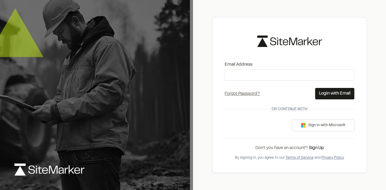 The image size is (386, 190). What do you see at coordinates (289, 41) in the screenshot?
I see `img: logo-black-rebrand.svg` at bounding box center [289, 41].